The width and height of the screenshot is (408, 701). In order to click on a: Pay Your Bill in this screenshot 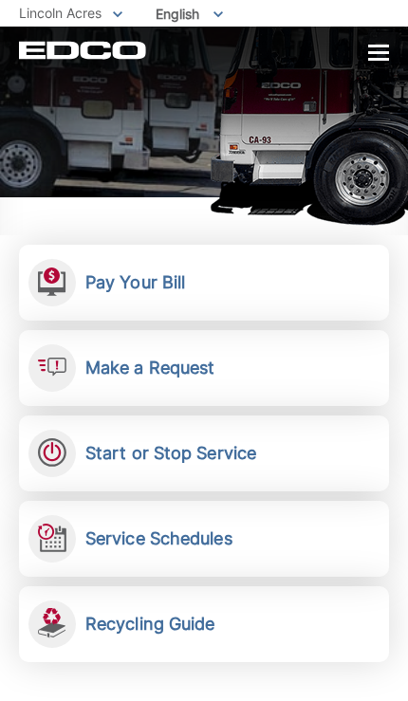, I will do `click(204, 282)`.